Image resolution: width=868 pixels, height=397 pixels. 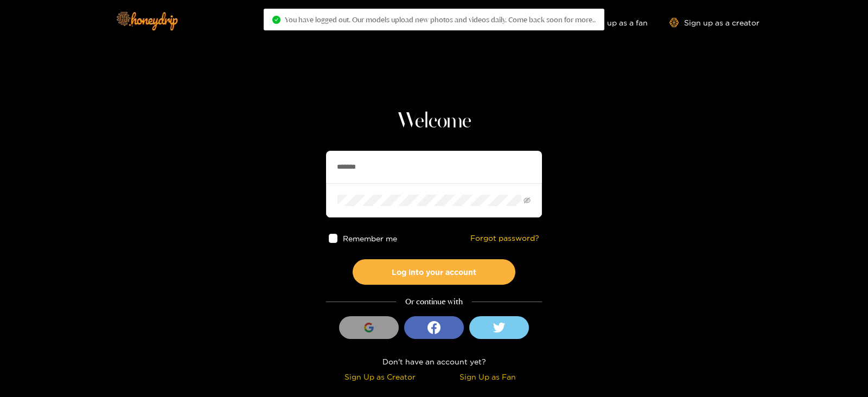 I want to click on div: Sign Up as Creator, so click(x=380, y=376).